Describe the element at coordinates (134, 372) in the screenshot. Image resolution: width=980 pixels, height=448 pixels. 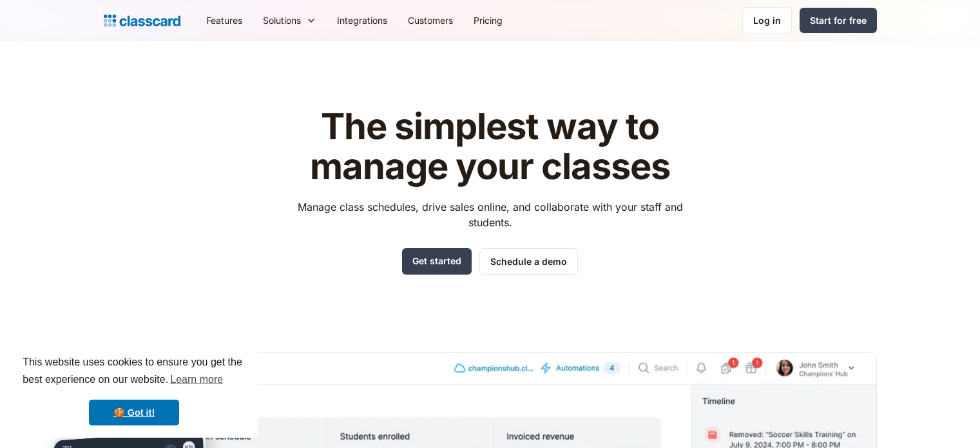
I see `span: This website uses cookies to ensure you get the best experience on our website.` at that location.